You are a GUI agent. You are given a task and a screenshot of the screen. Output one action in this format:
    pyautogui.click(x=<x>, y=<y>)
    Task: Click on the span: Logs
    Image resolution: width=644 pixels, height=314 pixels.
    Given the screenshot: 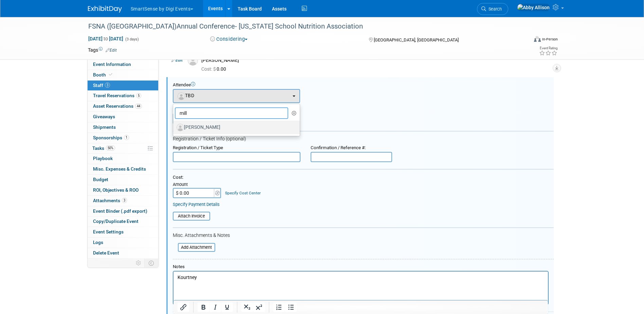 What is the action you would take?
    pyautogui.click(x=98, y=242)
    